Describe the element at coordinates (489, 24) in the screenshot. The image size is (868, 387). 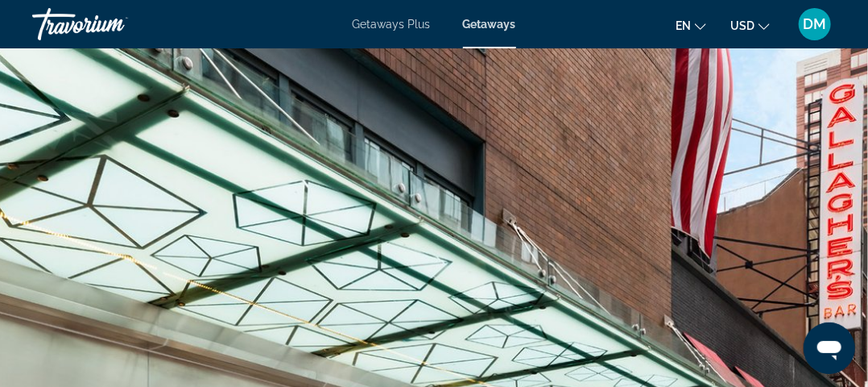
I see `span: Getaways` at that location.